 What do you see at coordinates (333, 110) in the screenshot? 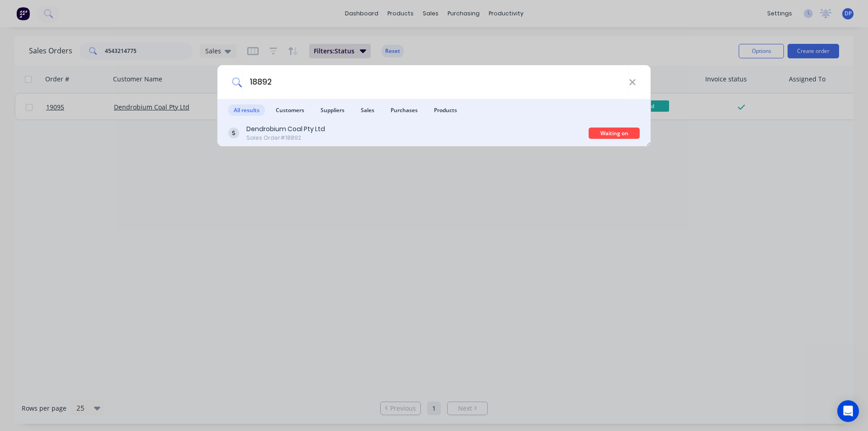
I see `span: Suppliers` at bounding box center [333, 110].